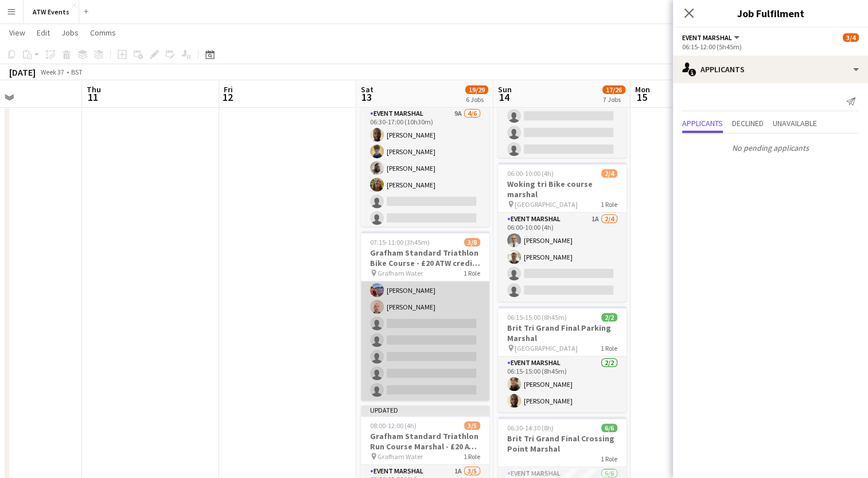  I want to click on h3: Brit Tri Grand Final Crossing Point Marshal, so click(563, 444).